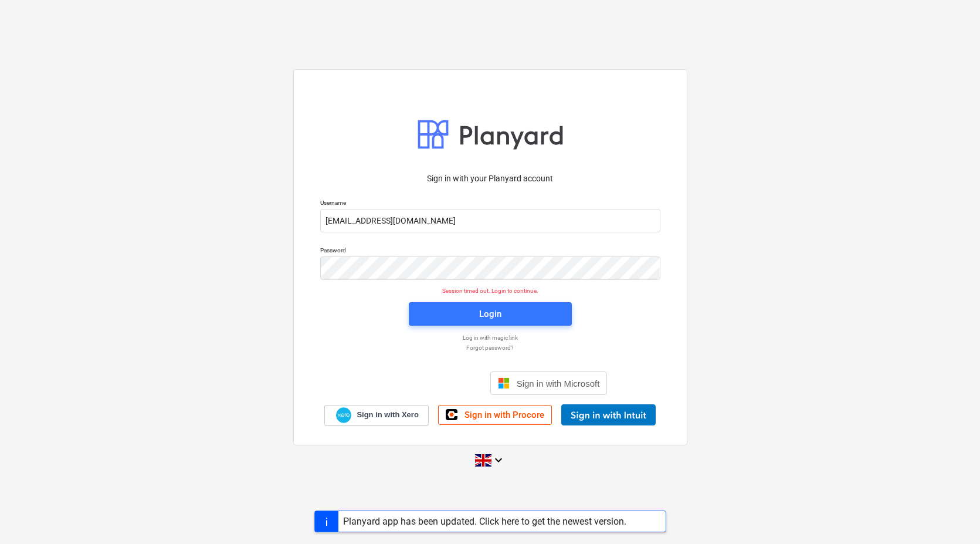 This screenshot has width=980, height=544. Describe the element at coordinates (490, 204) in the screenshot. I see `p: Username` at that location.